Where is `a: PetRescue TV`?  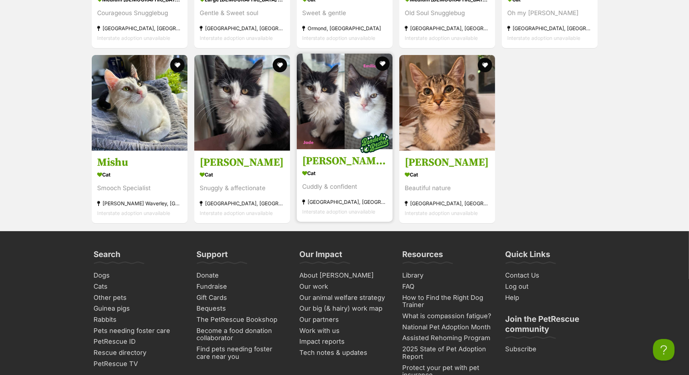 a: PetRescue TV is located at coordinates (139, 364).